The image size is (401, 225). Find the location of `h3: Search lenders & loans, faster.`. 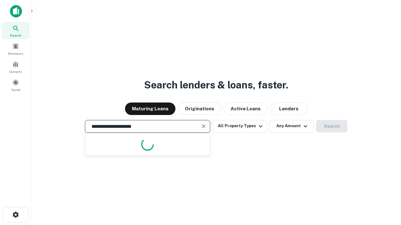

h3: Search lenders & loans, faster. is located at coordinates (216, 85).